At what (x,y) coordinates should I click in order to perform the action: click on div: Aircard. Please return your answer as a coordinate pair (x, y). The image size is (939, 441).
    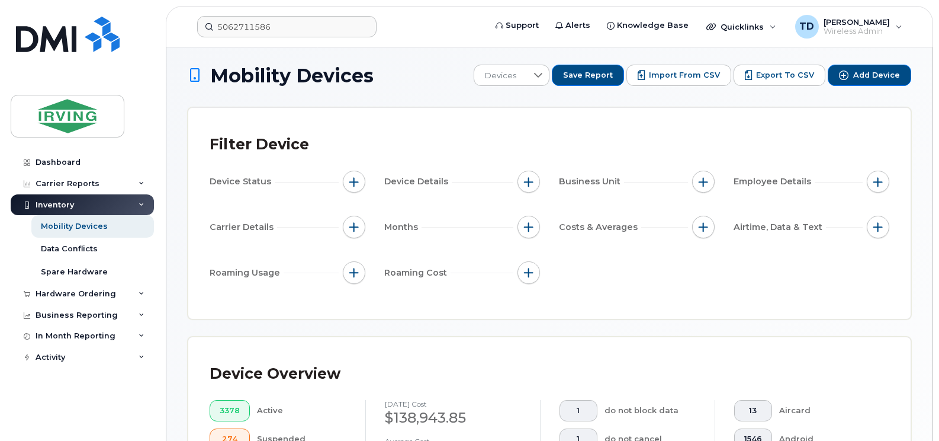
    Looking at the image, I should click on (825, 410).